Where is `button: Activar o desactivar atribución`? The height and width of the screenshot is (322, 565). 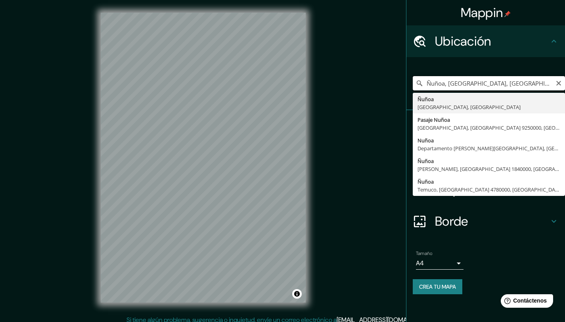 button: Activar o desactivar atribución is located at coordinates (297, 294).